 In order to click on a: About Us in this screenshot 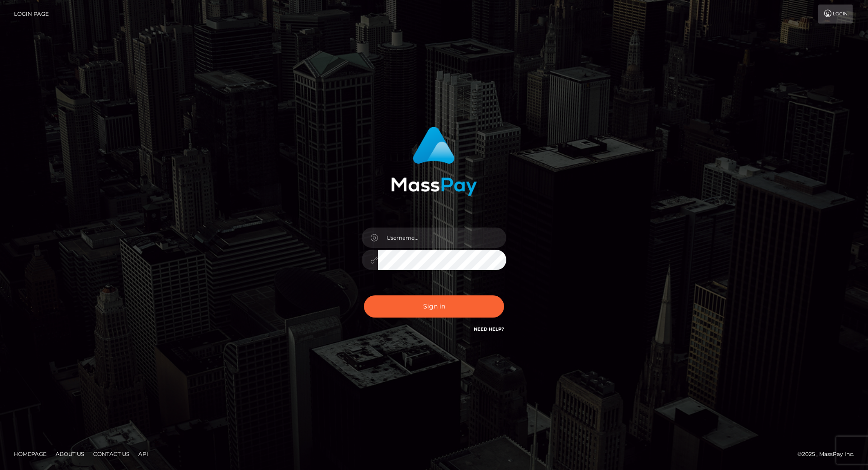, I will do `click(69, 454)`.